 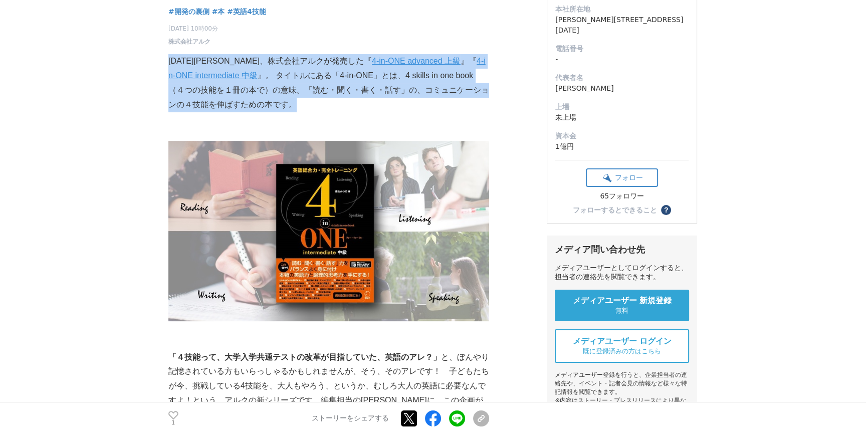 I want to click on a: #英語4技能, so click(x=246, y=12).